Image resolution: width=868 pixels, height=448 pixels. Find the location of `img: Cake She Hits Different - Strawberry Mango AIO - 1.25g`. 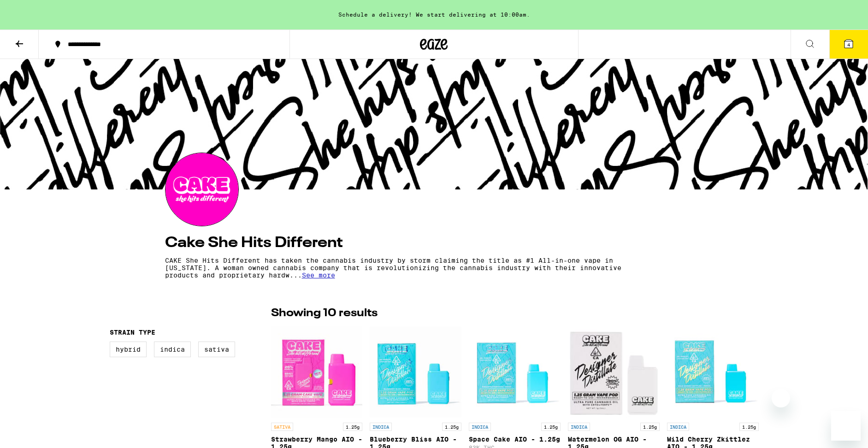

img: Cake She Hits Different - Strawberry Mango AIO - 1.25g is located at coordinates (317, 373).